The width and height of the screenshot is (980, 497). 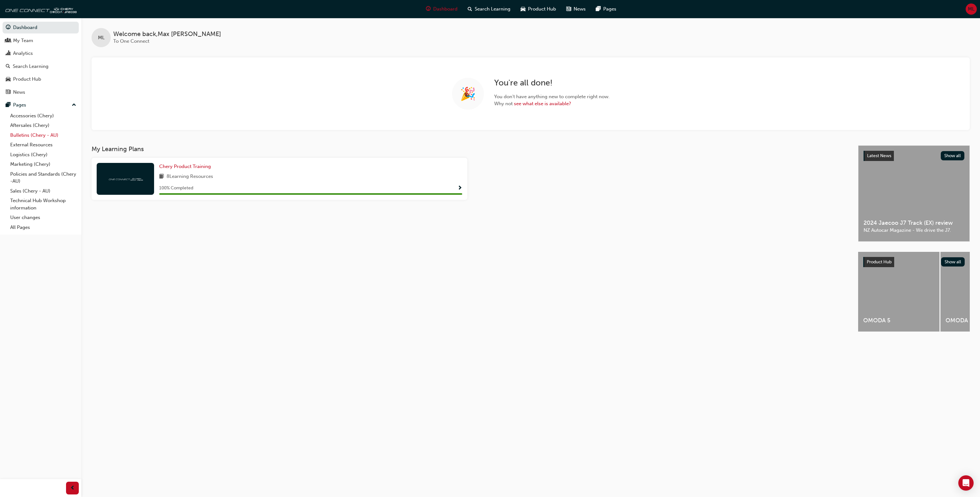 I want to click on a: Latest NewsShow all2024 Jaecoo J7 Track (EX) reviewNZ Autocar Magazine - We drive the J7., so click(x=914, y=193).